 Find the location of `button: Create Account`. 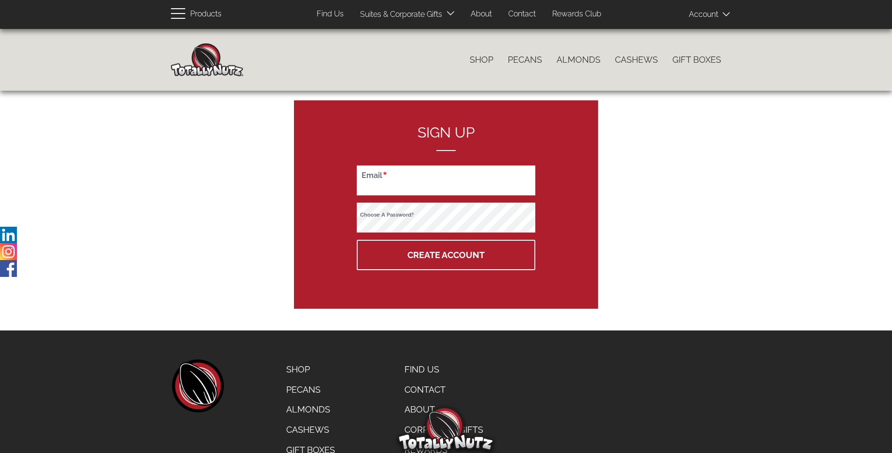

button: Create Account is located at coordinates (446, 255).